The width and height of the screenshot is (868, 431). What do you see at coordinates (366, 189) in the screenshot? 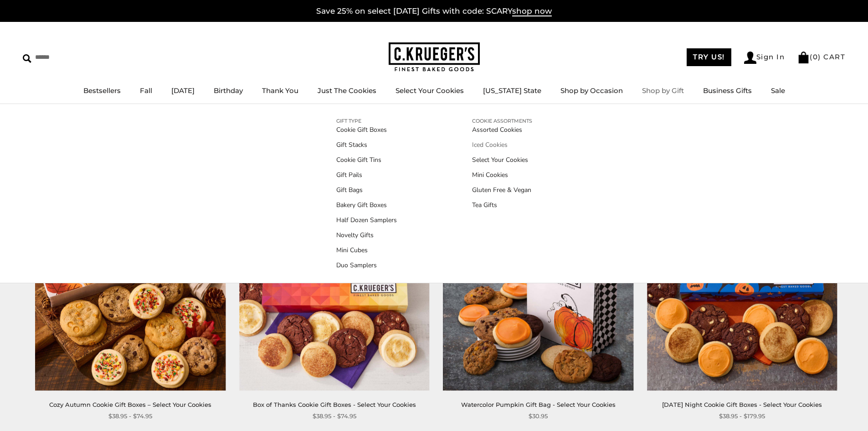
I see `a: Gift Bags` at bounding box center [366, 189].